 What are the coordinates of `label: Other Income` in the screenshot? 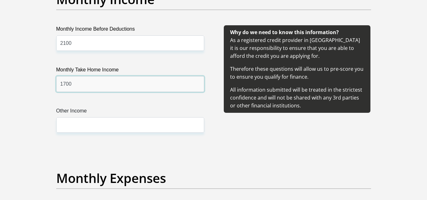 It's located at (130, 112).